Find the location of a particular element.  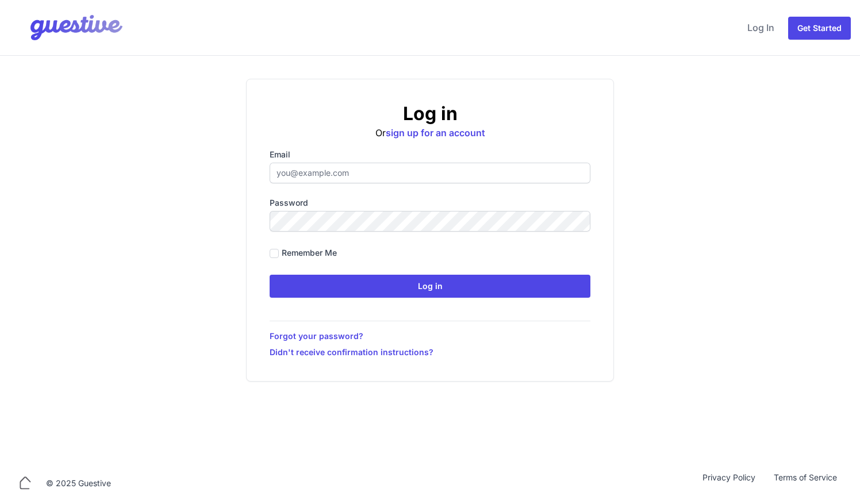

h2: Log in is located at coordinates (430, 114).